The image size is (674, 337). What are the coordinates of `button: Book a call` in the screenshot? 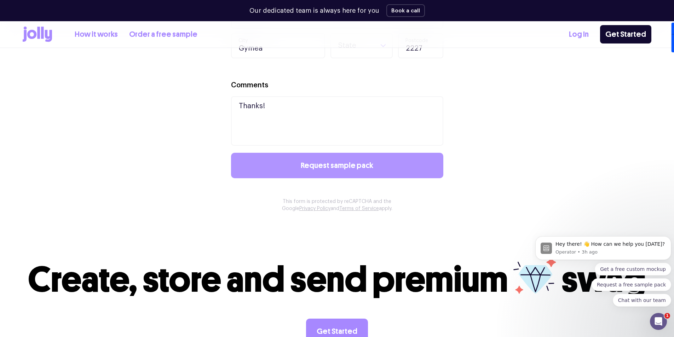 It's located at (405, 11).